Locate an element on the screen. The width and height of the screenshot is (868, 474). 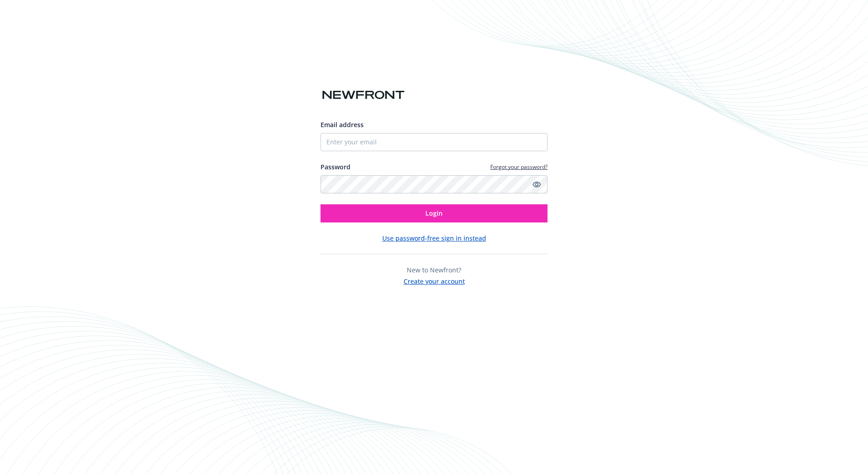
button: Use password-free sign in instead is located at coordinates (434, 238).